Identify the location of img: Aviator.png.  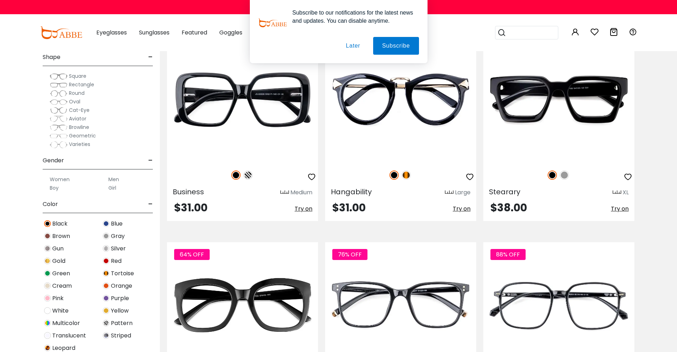
(59, 119).